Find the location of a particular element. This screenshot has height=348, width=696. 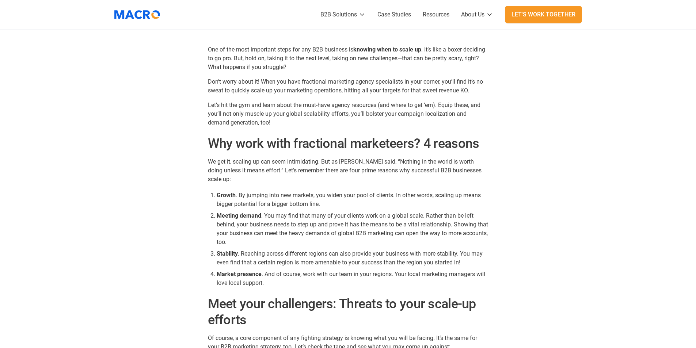

strong: Stability is located at coordinates (227, 253).